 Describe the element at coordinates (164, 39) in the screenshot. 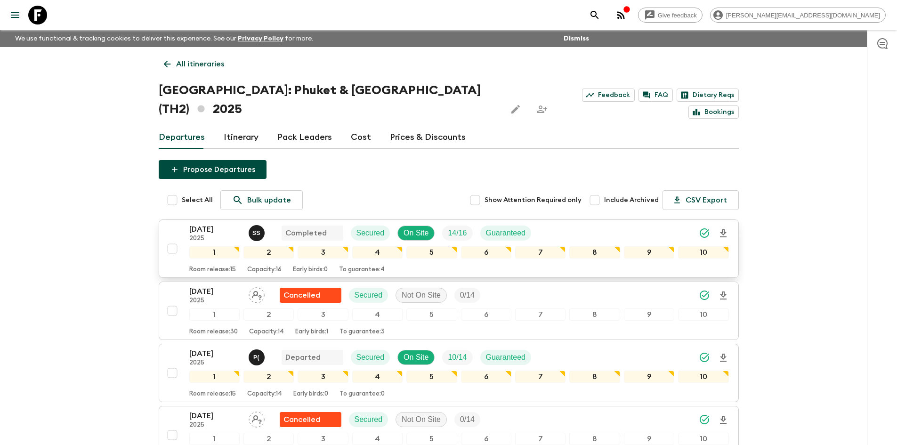

I see `p: We use functional & tracking cookies to deliver this experience. See our for more.` at that location.